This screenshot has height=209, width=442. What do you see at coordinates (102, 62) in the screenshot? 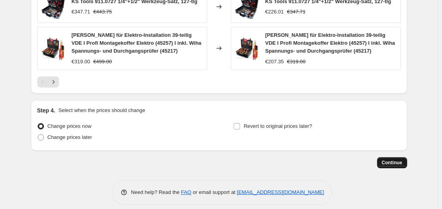
I see `strike: €499.00` at bounding box center [102, 62].